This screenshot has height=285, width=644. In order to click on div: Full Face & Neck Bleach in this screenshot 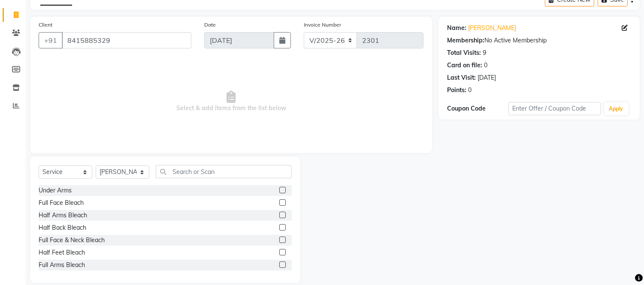, I will do `click(72, 240)`.